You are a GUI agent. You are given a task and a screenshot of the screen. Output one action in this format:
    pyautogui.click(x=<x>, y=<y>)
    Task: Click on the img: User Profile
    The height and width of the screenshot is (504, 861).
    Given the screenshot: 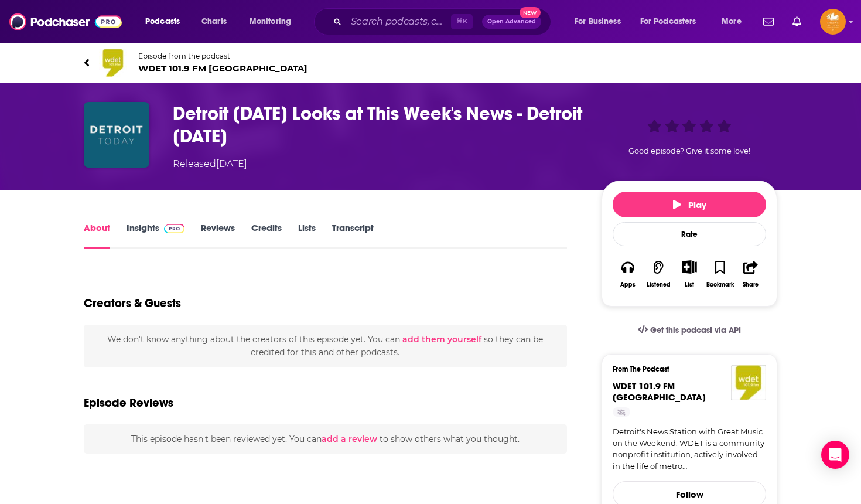 What is the action you would take?
    pyautogui.click(x=832, y=22)
    